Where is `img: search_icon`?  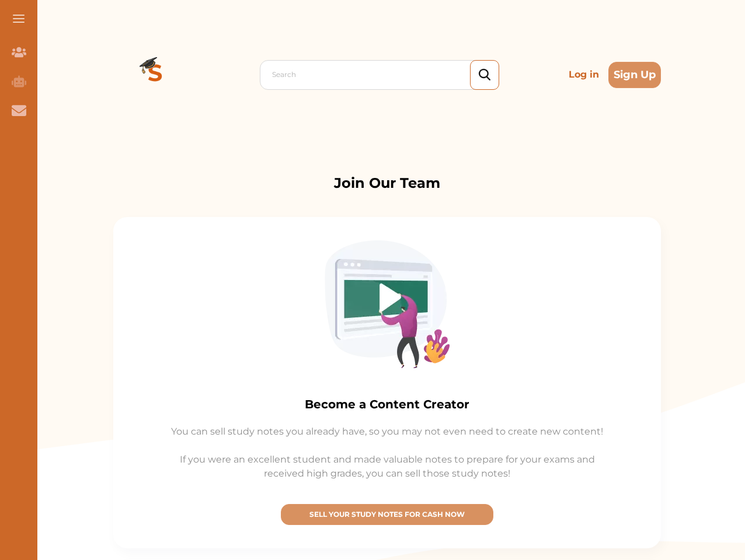
img: search_icon is located at coordinates (485, 75).